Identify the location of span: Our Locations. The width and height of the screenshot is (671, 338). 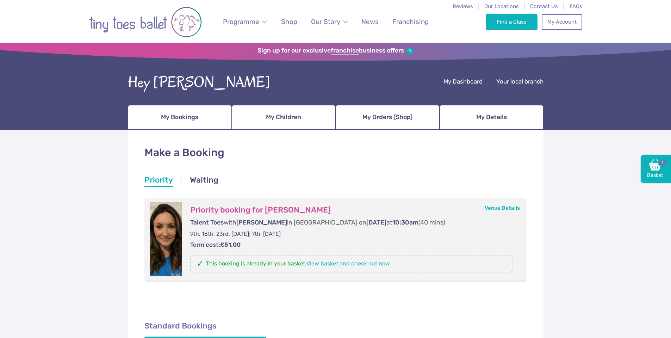
(502, 6).